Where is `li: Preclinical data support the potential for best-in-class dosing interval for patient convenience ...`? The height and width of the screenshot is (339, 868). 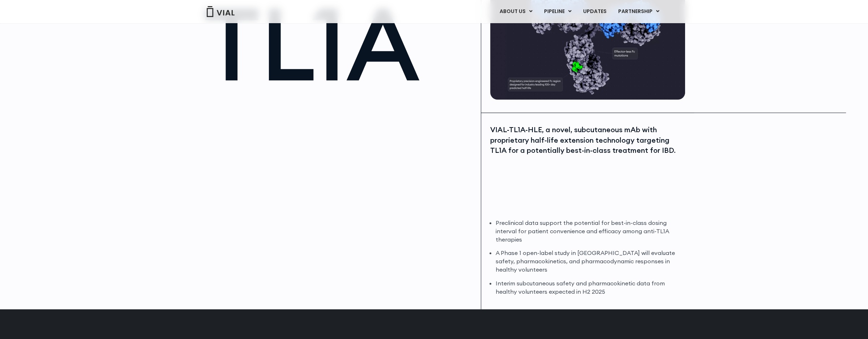 li: Preclinical data support the potential for best-in-class dosing interval for patient convenience ... is located at coordinates (589, 231).